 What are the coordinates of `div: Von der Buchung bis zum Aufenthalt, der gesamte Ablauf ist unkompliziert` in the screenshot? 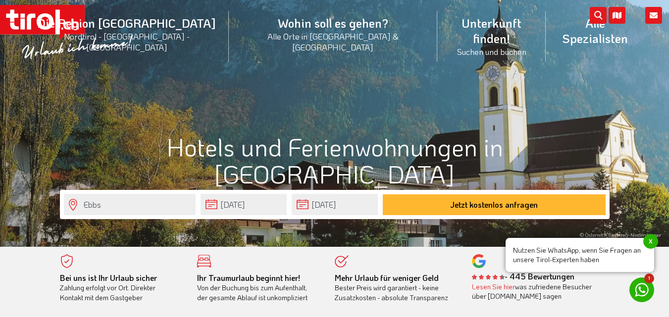 It's located at (258, 288).